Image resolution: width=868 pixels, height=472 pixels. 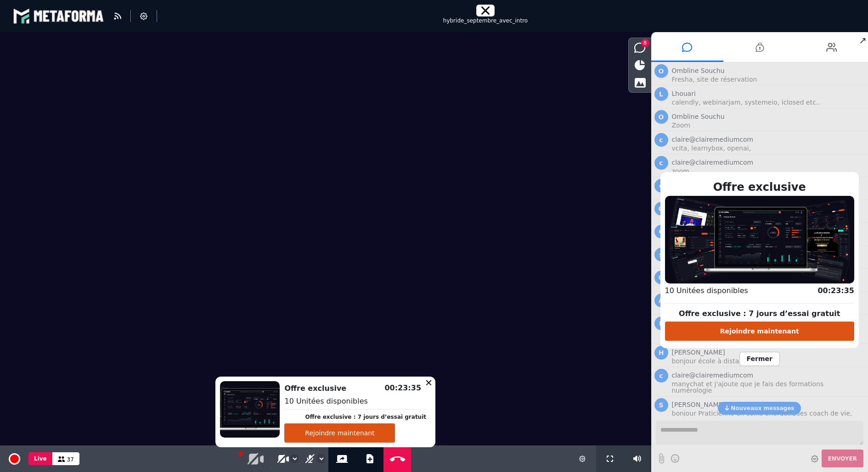 What do you see at coordinates (40, 459) in the screenshot?
I see `button: Live` at bounding box center [40, 459].